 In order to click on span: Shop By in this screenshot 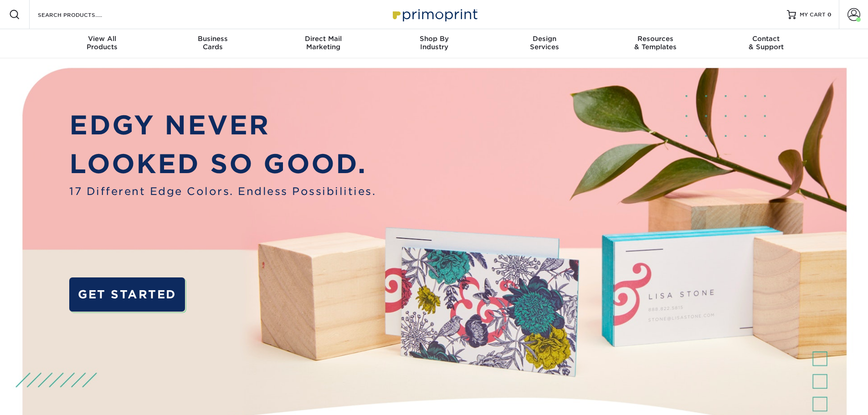, I will do `click(434, 39)`.